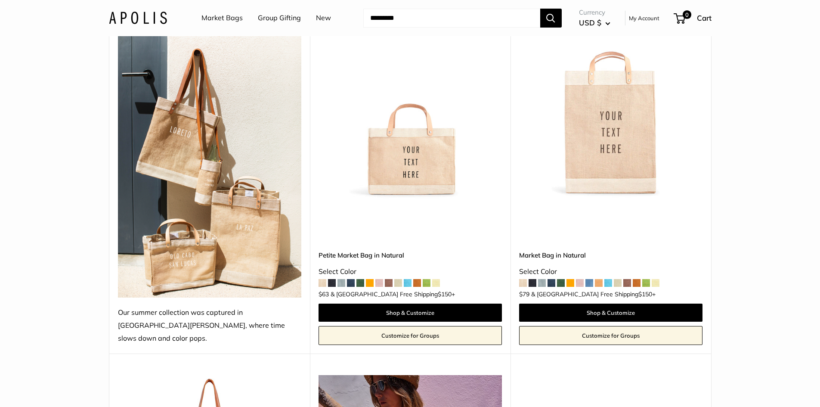 This screenshot has height=407, width=820. I want to click on a: Group Gifting, so click(279, 18).